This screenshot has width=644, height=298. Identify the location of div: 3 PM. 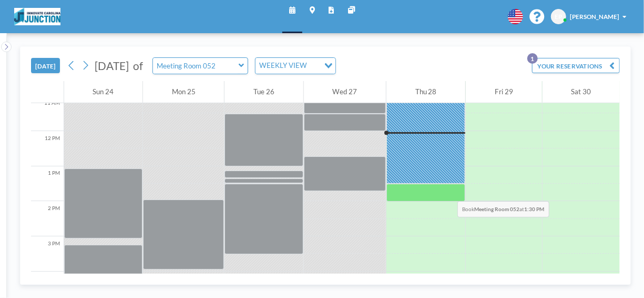
(47, 254).